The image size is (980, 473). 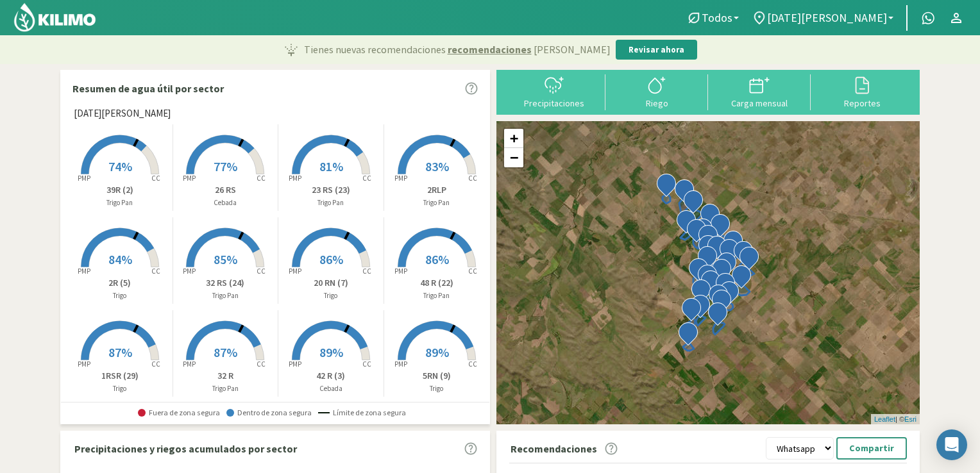 I want to click on span: recomendaciones, so click(x=489, y=50).